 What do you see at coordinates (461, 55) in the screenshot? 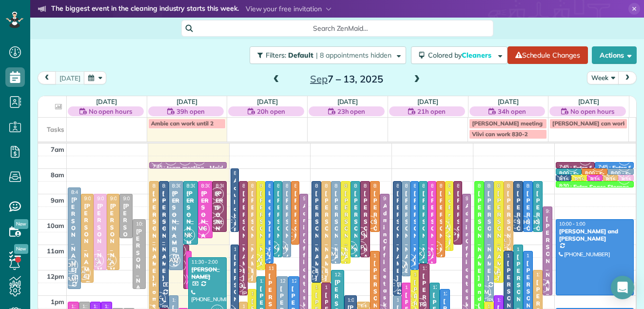
I see `span: Colored by` at bounding box center [461, 55].